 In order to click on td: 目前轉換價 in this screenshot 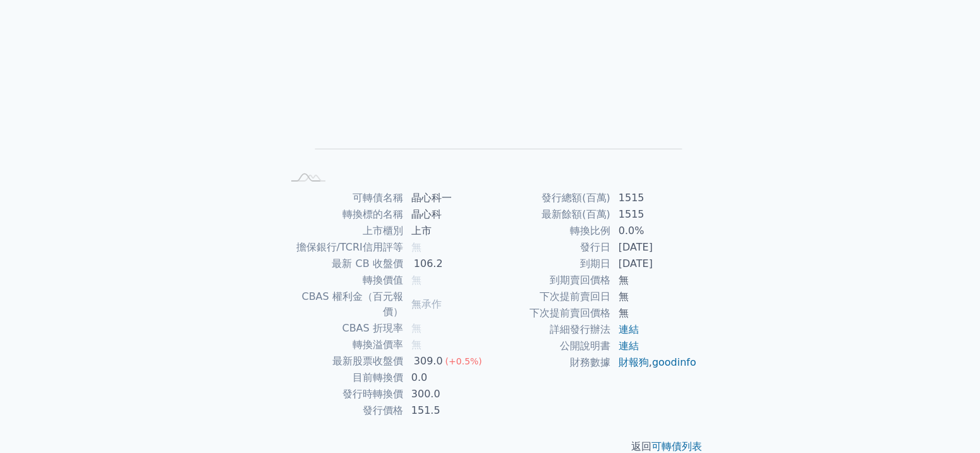, I will do `click(343, 378)`.